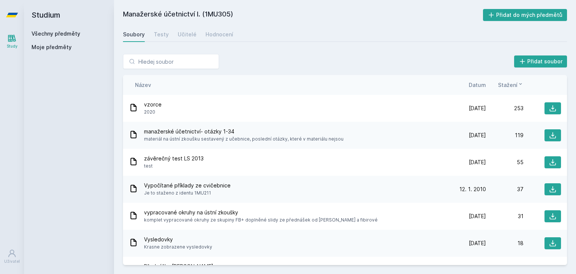 The image size is (576, 274). Describe the element at coordinates (541, 62) in the screenshot. I see `button: Přidat soubor` at that location.